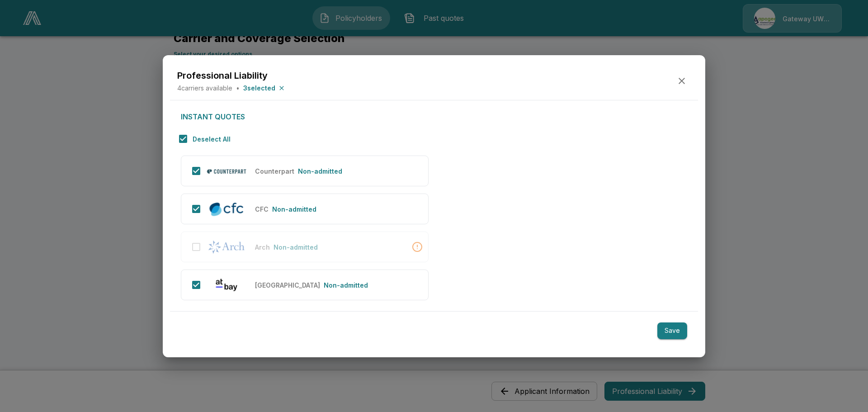 This screenshot has height=412, width=868. Describe the element at coordinates (275, 170) in the screenshot. I see `p: Counterpart` at that location.